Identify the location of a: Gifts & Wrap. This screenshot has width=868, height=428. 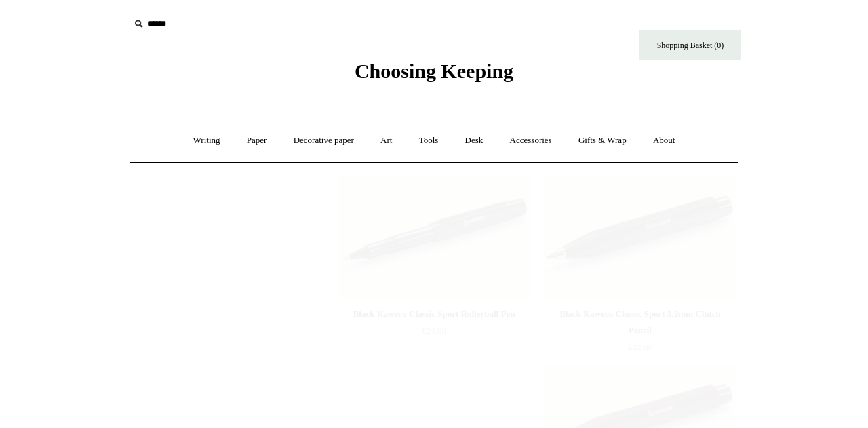
(602, 140).